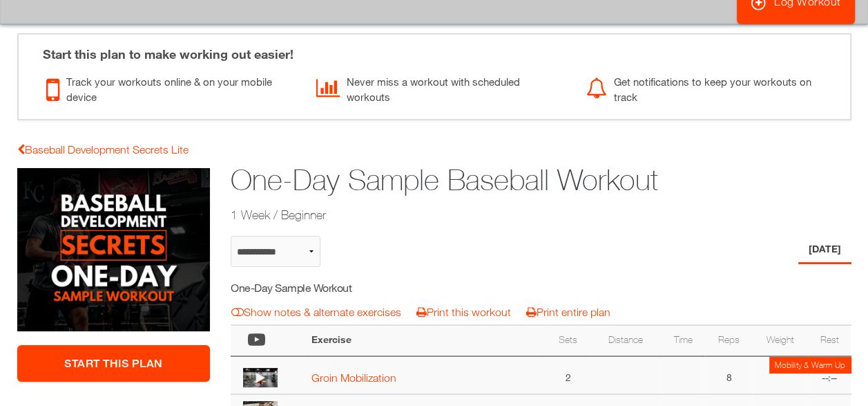 The height and width of the screenshot is (406, 868). Describe the element at coordinates (463, 312) in the screenshot. I see `a: Print this workout` at that location.